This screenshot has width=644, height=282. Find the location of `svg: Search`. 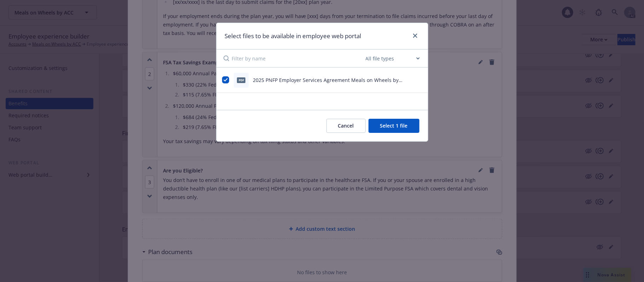

svg: Search is located at coordinates (227, 58).